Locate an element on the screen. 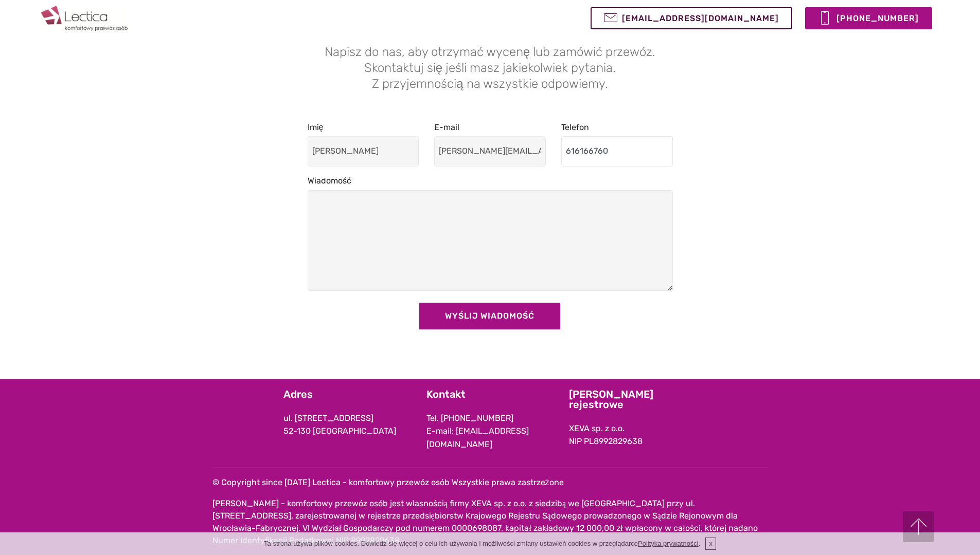  h5: Kontakt is located at coordinates (490, 398).